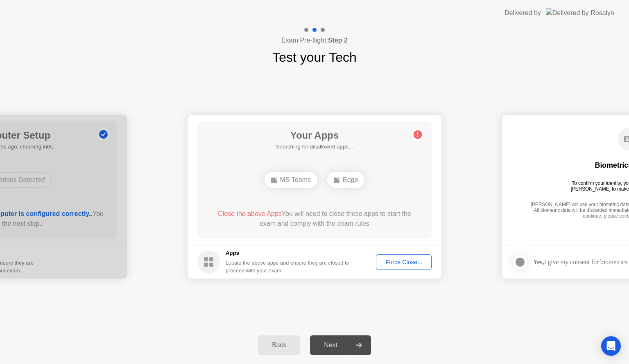 The width and height of the screenshot is (629, 364). Describe the element at coordinates (403, 263) in the screenshot. I see `div: Force Close...` at that location.